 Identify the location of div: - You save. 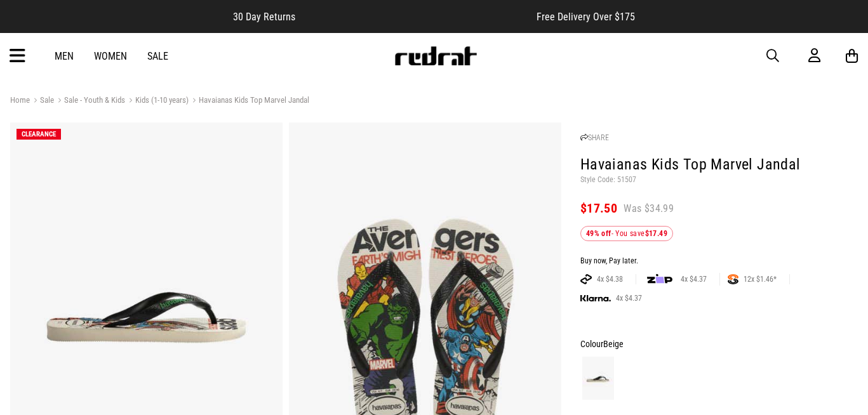
(627, 233).